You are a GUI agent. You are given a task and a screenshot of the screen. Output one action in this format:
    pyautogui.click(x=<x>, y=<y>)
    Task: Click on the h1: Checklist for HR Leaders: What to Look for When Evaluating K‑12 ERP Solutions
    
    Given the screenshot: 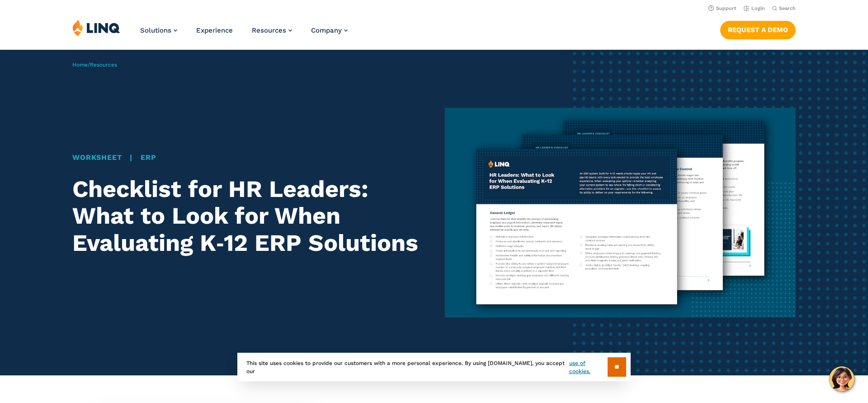 What is the action you would take?
    pyautogui.click(x=248, y=216)
    